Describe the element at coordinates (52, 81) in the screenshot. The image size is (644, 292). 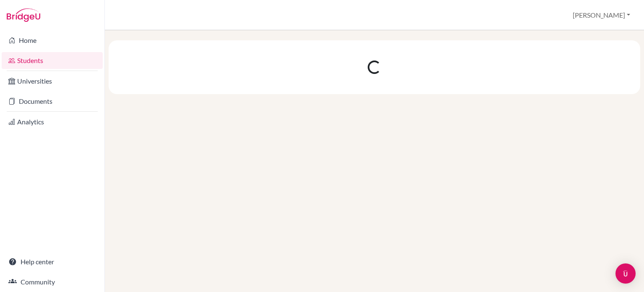
I see `a: Universities` at that location.